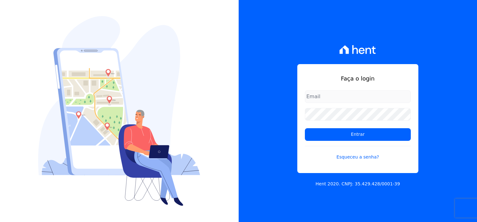 This screenshot has width=477, height=222. What do you see at coordinates (358, 97) in the screenshot?
I see `input: Email` at bounding box center [358, 97].